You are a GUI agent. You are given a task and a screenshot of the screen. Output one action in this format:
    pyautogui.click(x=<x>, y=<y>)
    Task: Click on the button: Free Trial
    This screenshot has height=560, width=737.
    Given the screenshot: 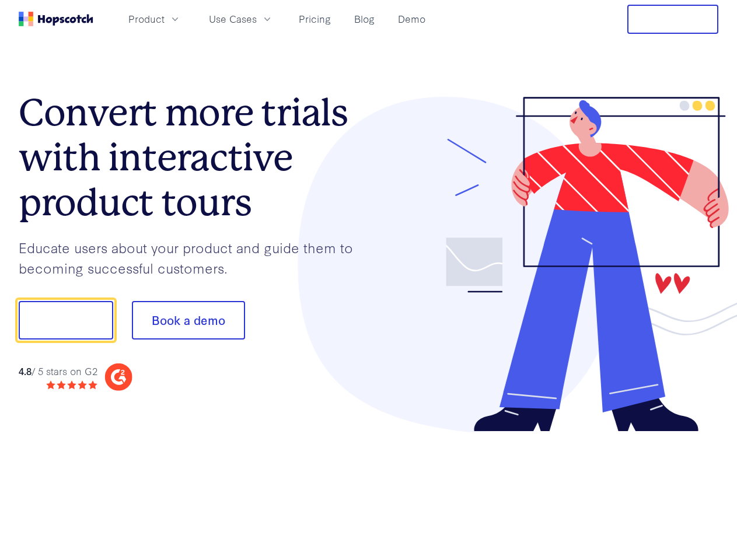 What is the action you would take?
    pyautogui.click(x=673, y=19)
    